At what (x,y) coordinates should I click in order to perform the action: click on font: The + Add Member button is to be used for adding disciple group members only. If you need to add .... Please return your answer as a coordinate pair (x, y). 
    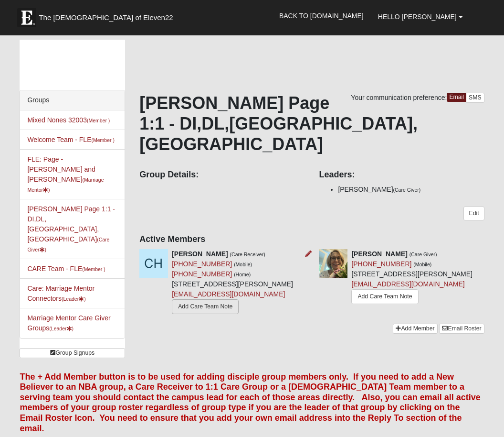
    Looking at the image, I should click on (250, 402).